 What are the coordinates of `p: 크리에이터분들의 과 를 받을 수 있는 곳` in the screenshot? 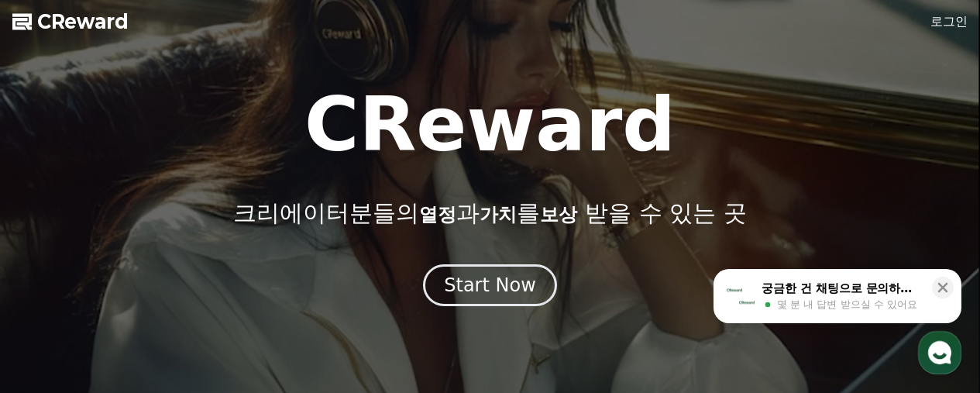 It's located at (490, 213).